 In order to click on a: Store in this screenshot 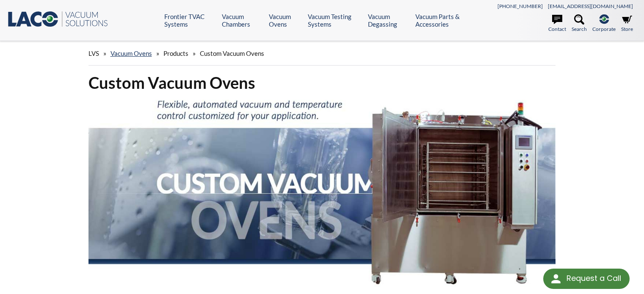, I will do `click(628, 24)`.